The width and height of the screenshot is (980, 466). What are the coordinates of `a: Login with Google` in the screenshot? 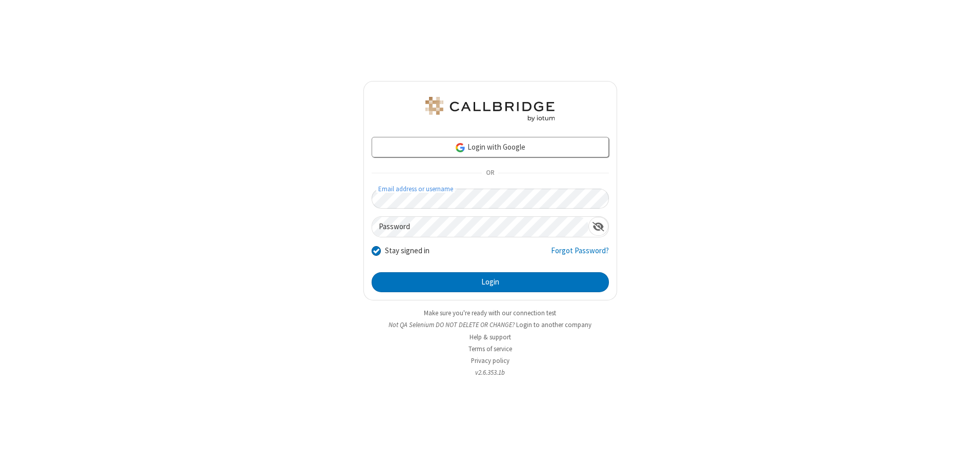 It's located at (490, 147).